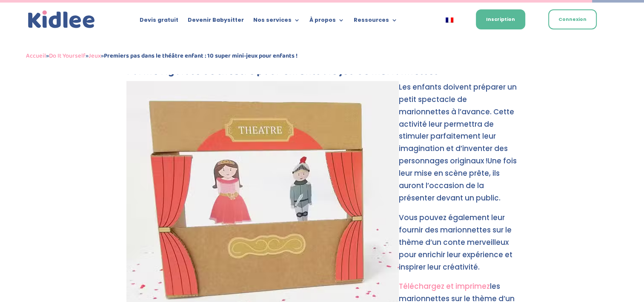 The width and height of the screenshot is (644, 302). Describe the element at coordinates (376, 22) in the screenshot. I see `a: Ressources` at that location.